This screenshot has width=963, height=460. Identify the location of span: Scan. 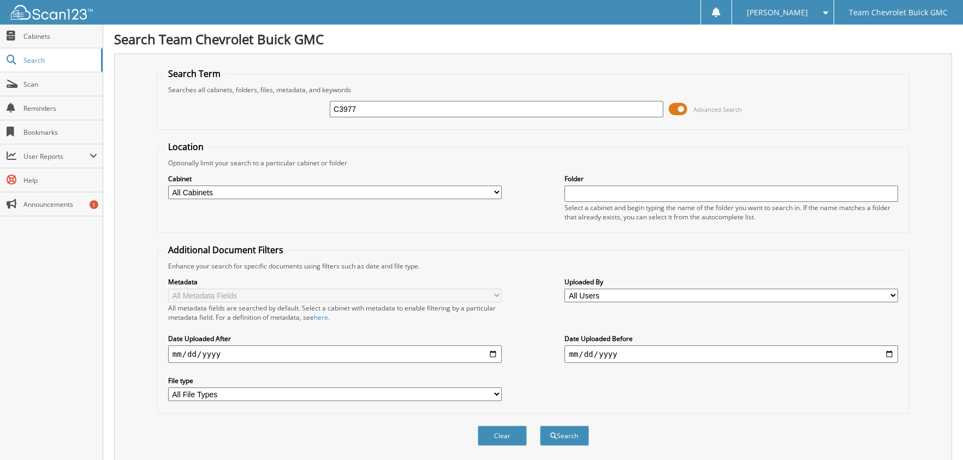
(60, 84).